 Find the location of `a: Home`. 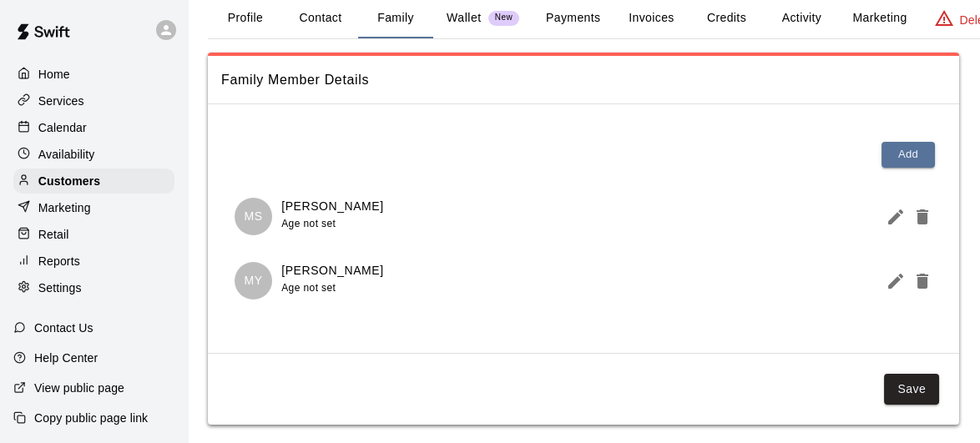

a: Home is located at coordinates (93, 75).